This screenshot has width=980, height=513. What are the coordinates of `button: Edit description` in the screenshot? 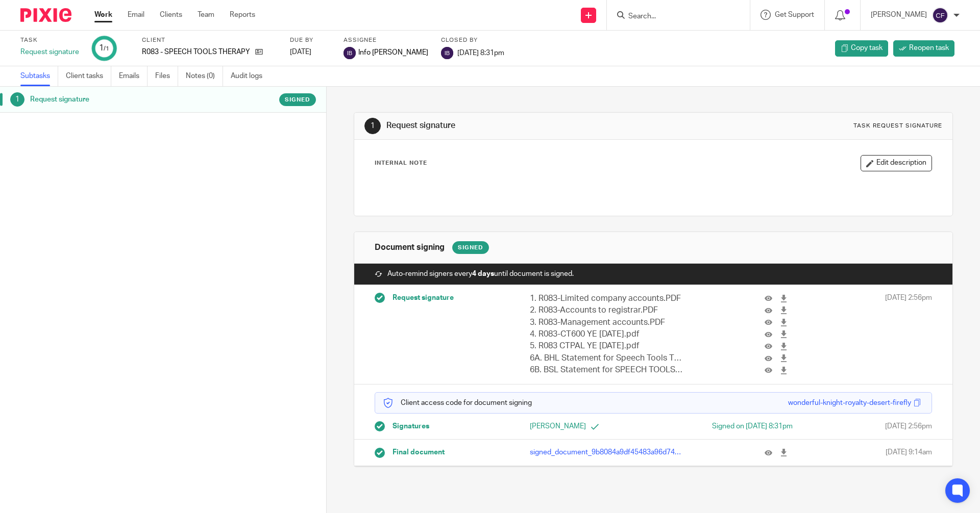 It's located at (896, 163).